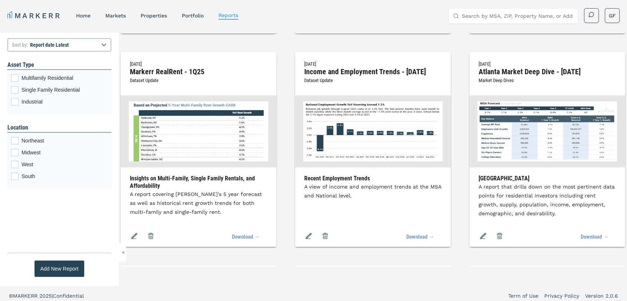 This screenshot has width=627, height=301. What do you see at coordinates (373, 131) in the screenshot?
I see `img: Income and Employment Trends - August 2024` at bounding box center [373, 131].